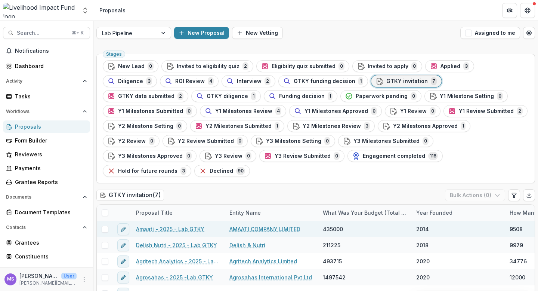 The width and height of the screenshot is (538, 291). Describe the element at coordinates (43, 197) in the screenshot. I see `span: Documents` at that location.